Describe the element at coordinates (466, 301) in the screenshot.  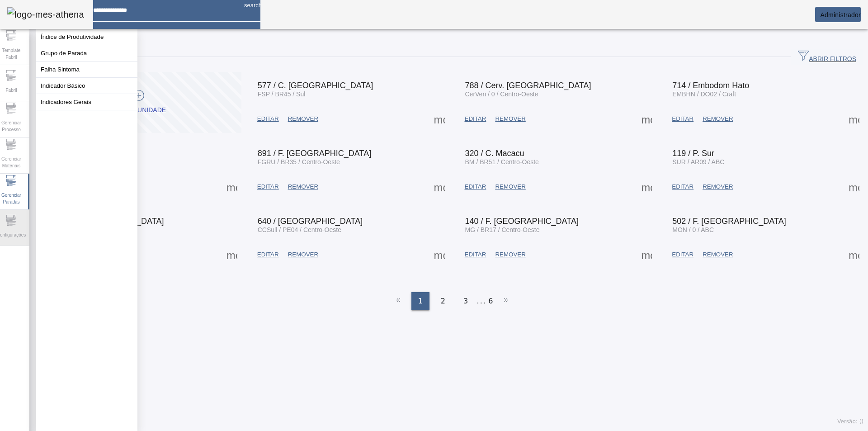
I see `span: 3` at that location.